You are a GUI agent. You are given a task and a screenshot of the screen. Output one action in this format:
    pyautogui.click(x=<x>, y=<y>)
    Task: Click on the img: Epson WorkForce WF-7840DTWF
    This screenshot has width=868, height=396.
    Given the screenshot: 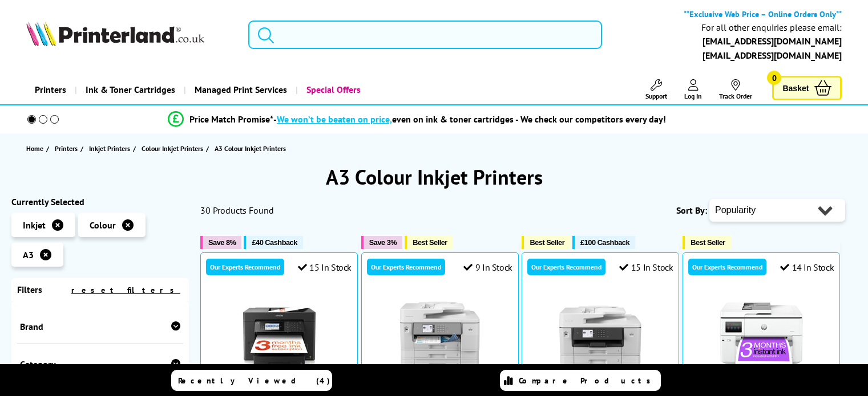 What is the action you would take?
    pyautogui.click(x=279, y=335)
    